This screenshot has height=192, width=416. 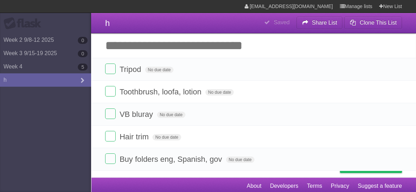 What do you see at coordinates (137, 114) in the screenshot?
I see `span: VB bluray` at bounding box center [137, 114].